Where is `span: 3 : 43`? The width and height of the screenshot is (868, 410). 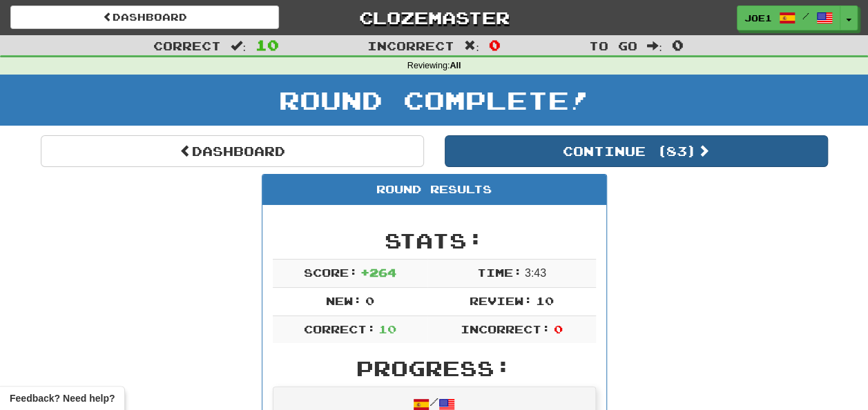
span: 3 : 43 is located at coordinates (535, 273).